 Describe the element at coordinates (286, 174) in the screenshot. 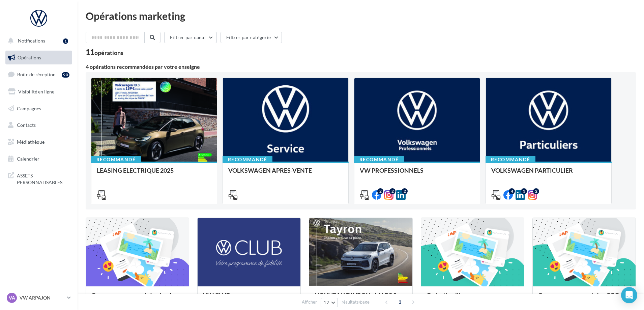

I see `div: VOLKSWAGEN APRES-VENTE` at that location.